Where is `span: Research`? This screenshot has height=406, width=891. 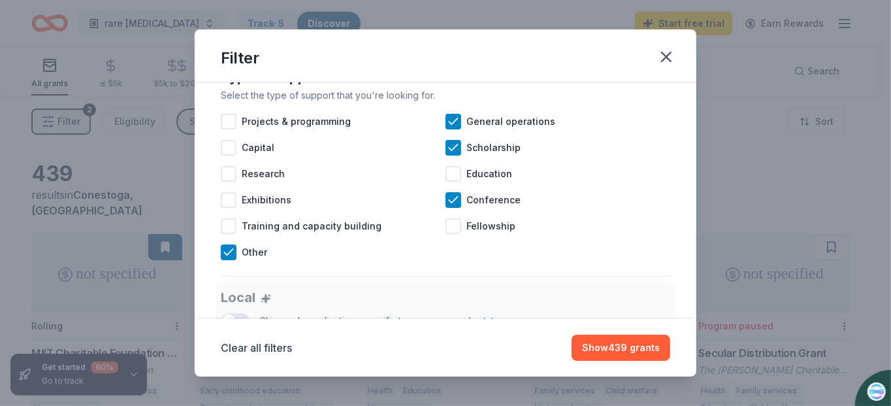 span: Research is located at coordinates (263, 174).